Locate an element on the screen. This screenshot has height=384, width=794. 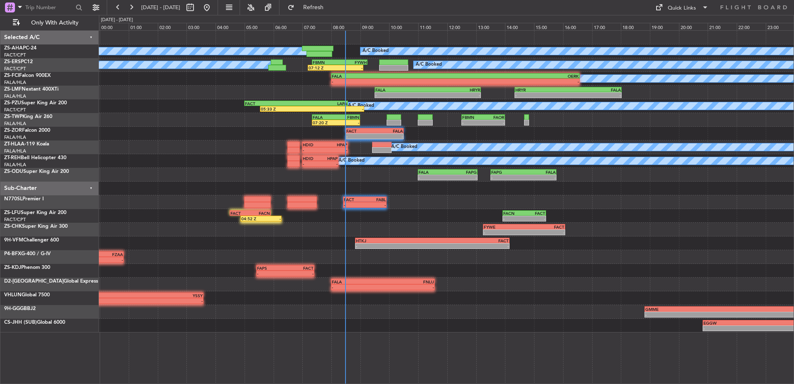
span: ZS-PZU is located at coordinates (12, 103).